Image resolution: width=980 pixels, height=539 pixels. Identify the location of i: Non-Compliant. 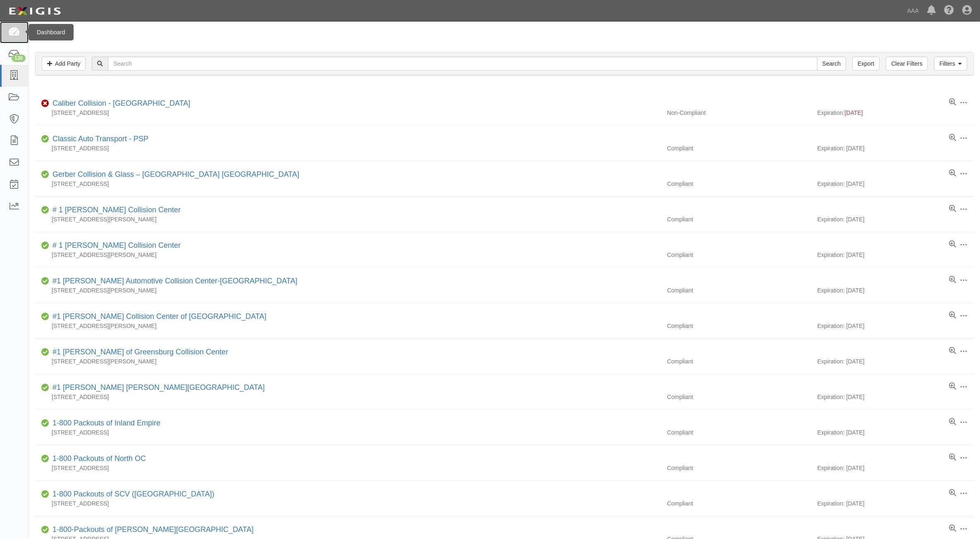
(45, 104).